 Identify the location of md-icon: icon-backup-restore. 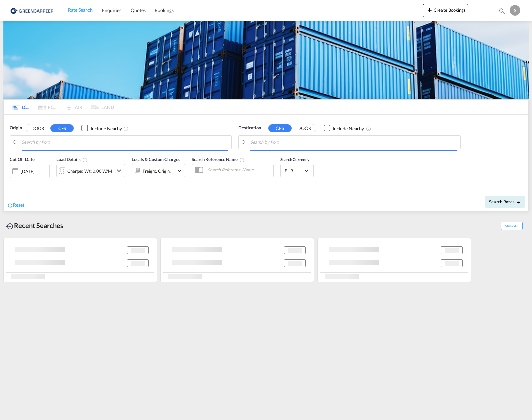
(10, 226).